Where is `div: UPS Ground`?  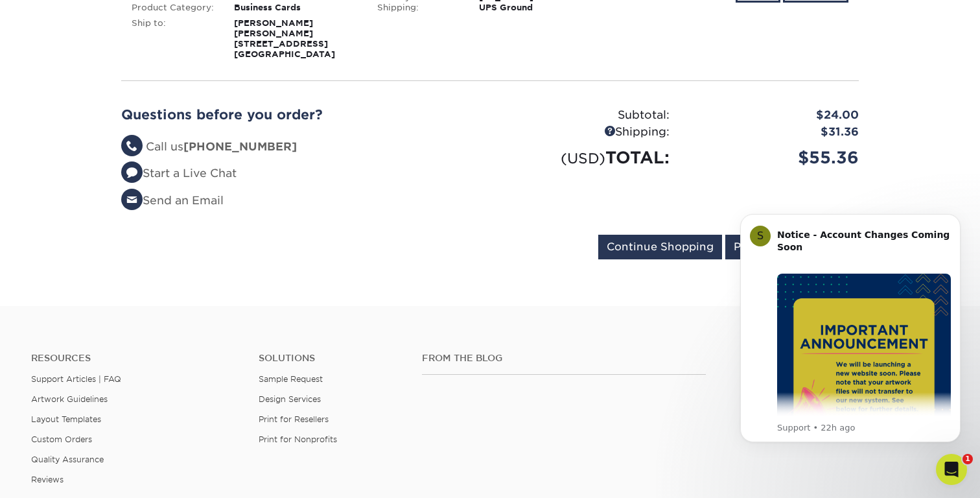 div: UPS Ground is located at coordinates (541, 8).